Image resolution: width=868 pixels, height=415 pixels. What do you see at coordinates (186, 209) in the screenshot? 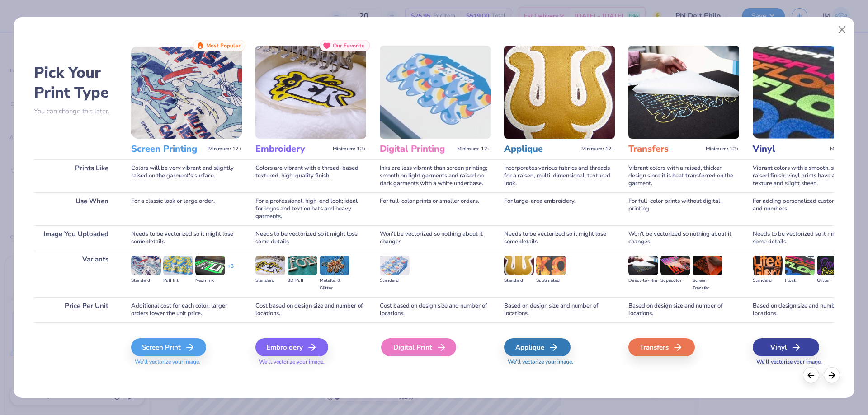
I see `div: For a classic look or large order.` at bounding box center [186, 209].